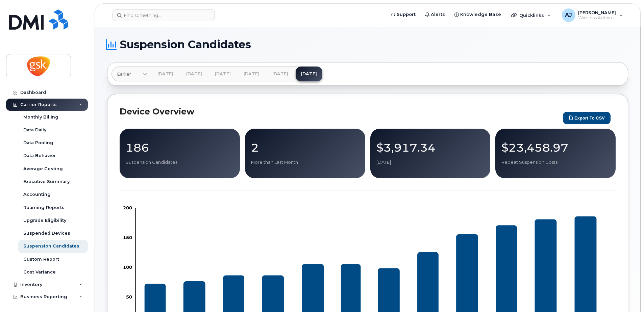  I want to click on tspan: 200, so click(127, 208).